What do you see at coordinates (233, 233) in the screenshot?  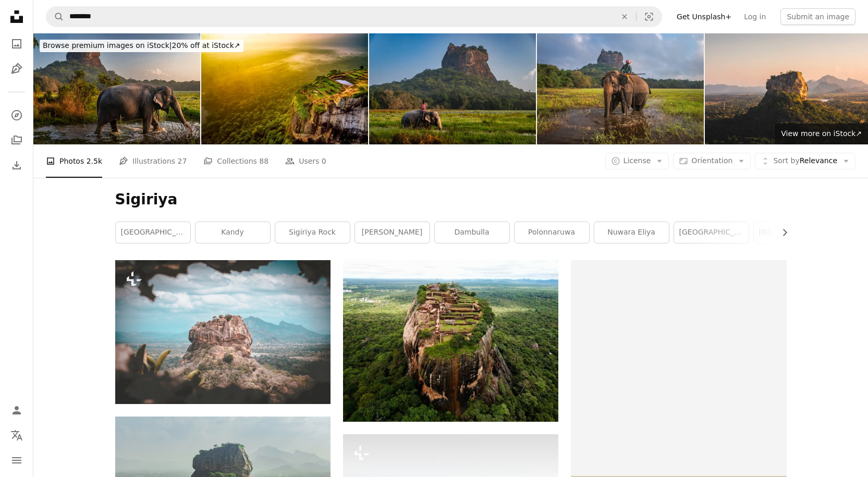 I see `a: kandy` at bounding box center [233, 233].